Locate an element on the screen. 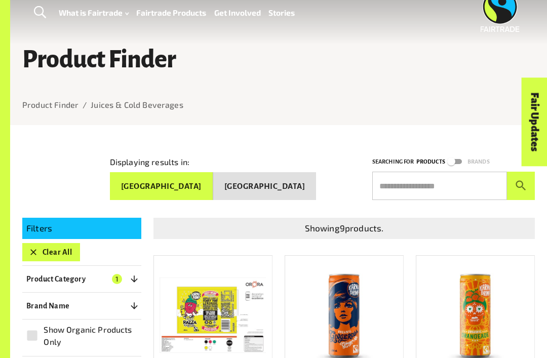  a: What is Fairtrade is located at coordinates (94, 13).